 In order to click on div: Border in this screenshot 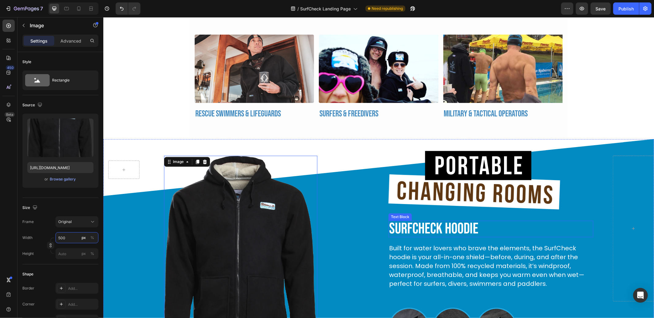, I will do `click(28, 289)`.